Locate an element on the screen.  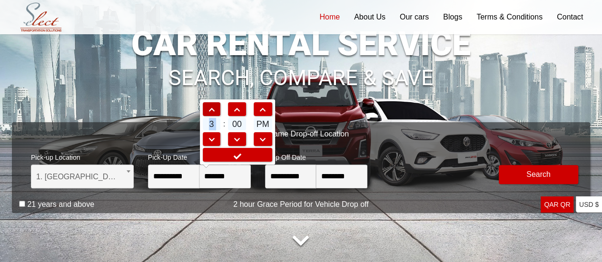
h1: SEARCH, COMPARE & SAVE is located at coordinates (301, 71).